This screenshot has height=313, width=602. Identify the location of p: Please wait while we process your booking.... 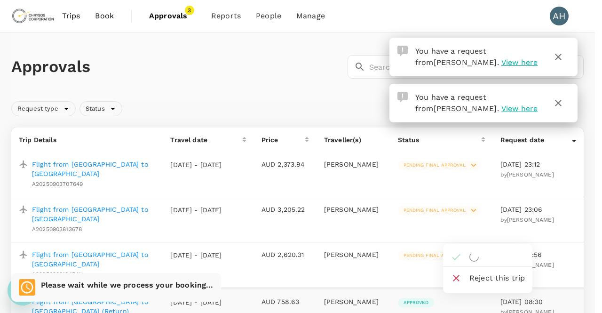
(127, 285).